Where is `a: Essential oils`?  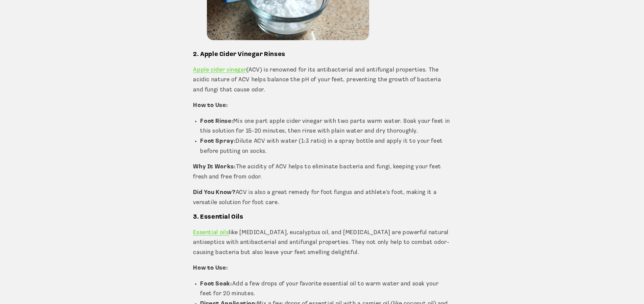
a: Essential oils is located at coordinates (211, 232).